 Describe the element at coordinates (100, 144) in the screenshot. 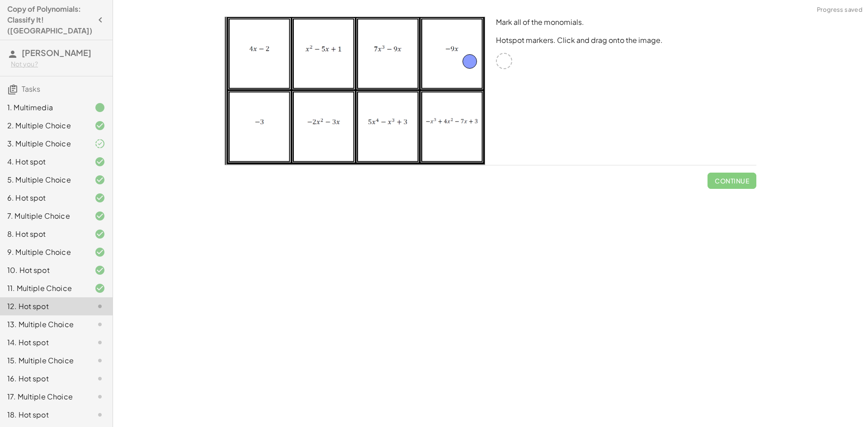

I see `i: Task finished and part of it marked as correct.` at that location.